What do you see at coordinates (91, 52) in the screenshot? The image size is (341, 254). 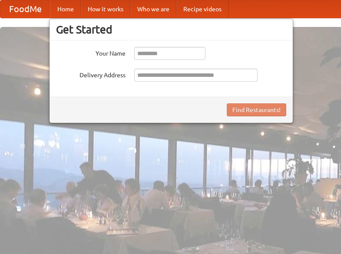 I see `label: Your Name` at bounding box center [91, 52].